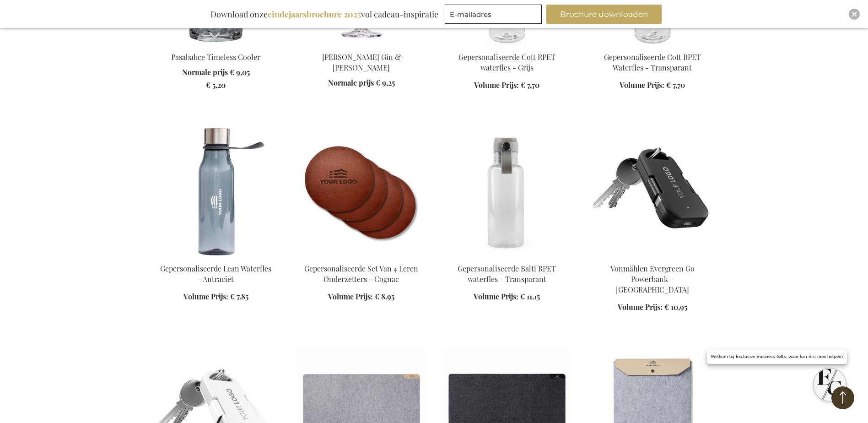 The height and width of the screenshot is (423, 868). Describe the element at coordinates (215, 85) in the screenshot. I see `span: € 5,20` at that location.